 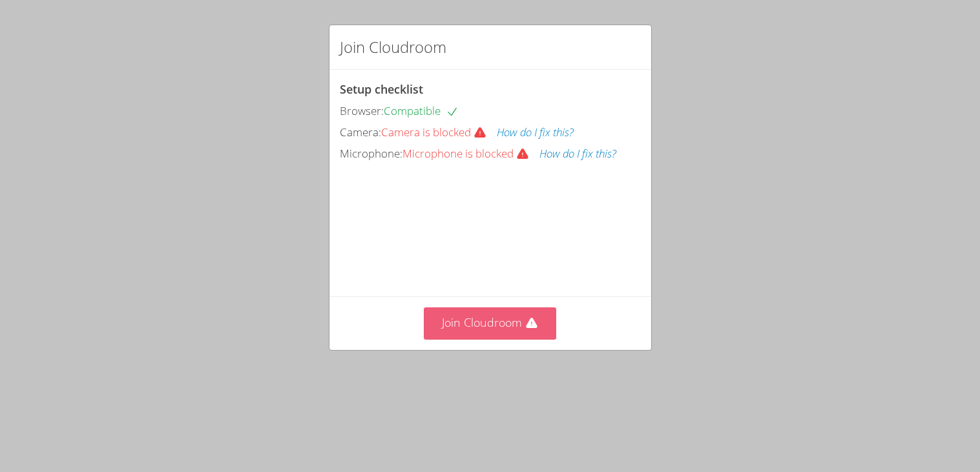 What do you see at coordinates (371, 153) in the screenshot?
I see `span: Microphone:` at bounding box center [371, 153].